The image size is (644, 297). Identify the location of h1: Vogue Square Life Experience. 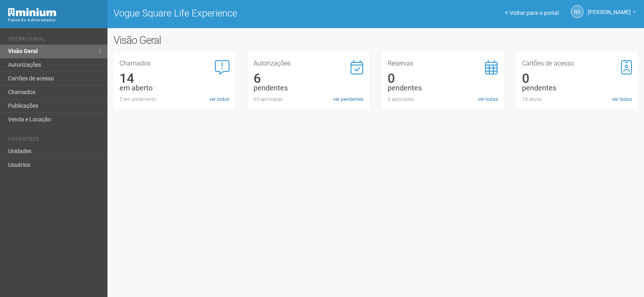
(241, 13).